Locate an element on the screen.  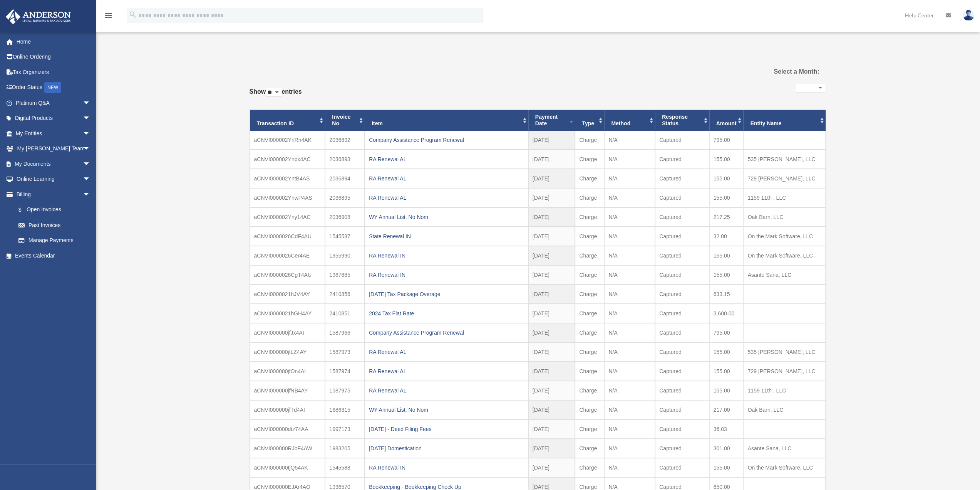
div: RA Renewal IN is located at coordinates (446, 467).